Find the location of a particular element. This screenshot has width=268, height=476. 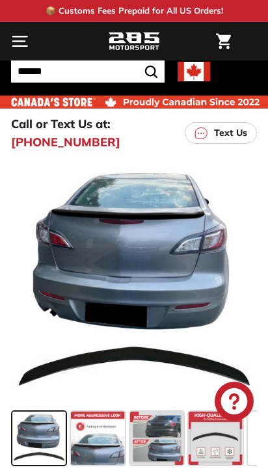

a: Text Us is located at coordinates (220, 133).